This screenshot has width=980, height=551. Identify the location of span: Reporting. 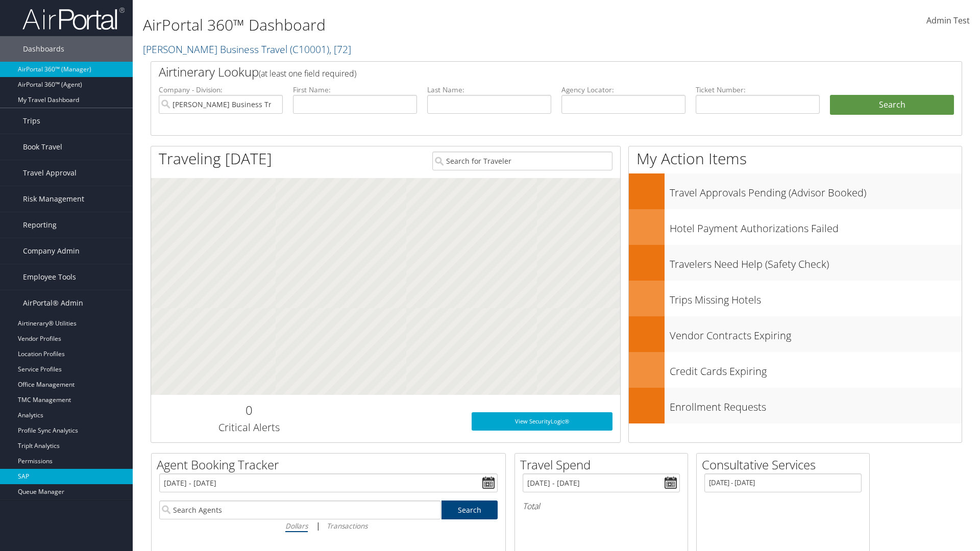
(40, 225).